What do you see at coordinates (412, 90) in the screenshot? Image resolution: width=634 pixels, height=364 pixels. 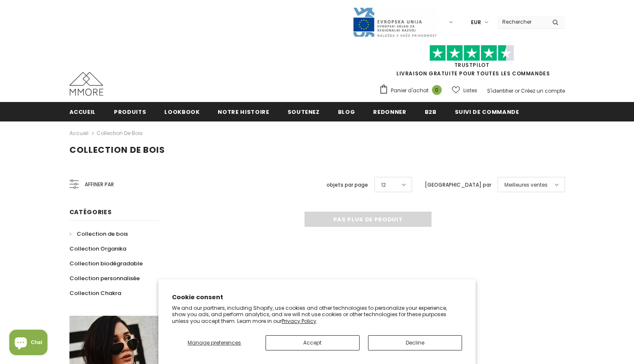 I see `a: Panier d'achat 0` at bounding box center [412, 90].